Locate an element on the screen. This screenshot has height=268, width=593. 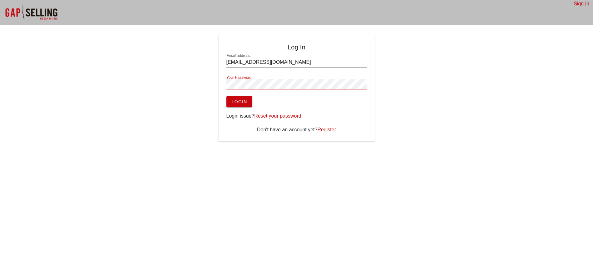
a: Register is located at coordinates (327, 129).